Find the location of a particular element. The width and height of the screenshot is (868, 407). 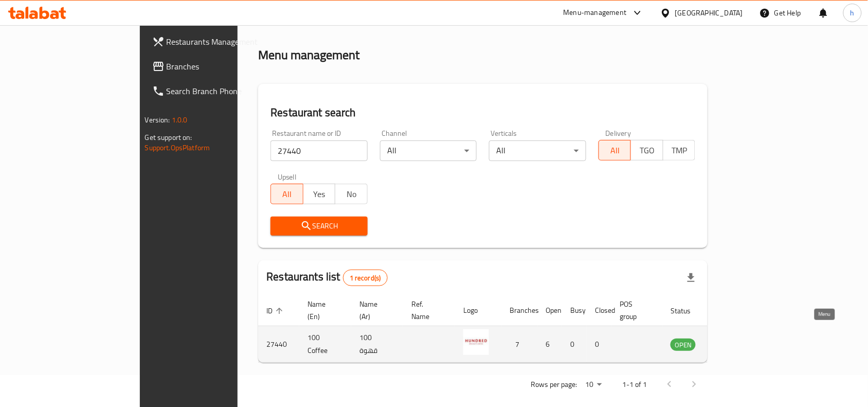

span: Menu management is located at coordinates (337, 20).